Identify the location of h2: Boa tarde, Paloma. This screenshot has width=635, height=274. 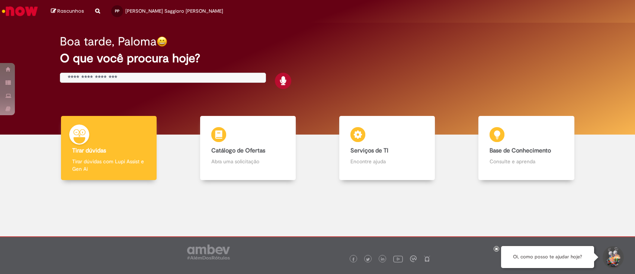
(108, 41).